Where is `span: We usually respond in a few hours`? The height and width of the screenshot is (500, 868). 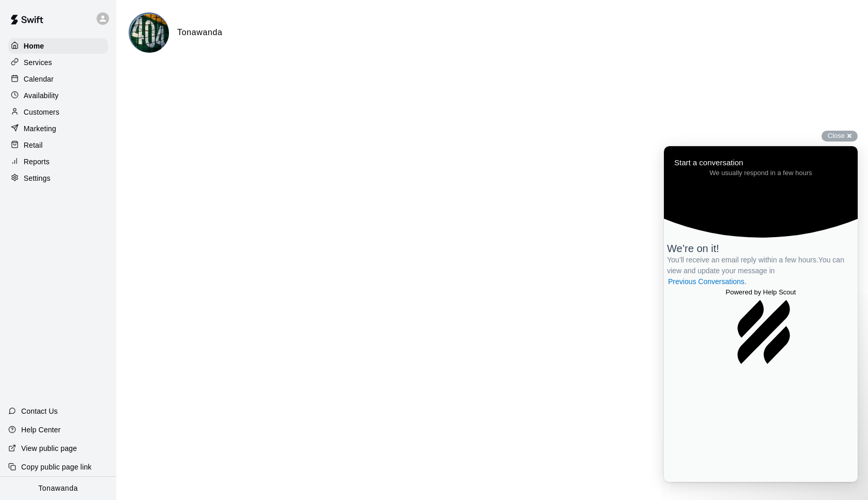
span: We usually respond in a few hours is located at coordinates (96, 26).